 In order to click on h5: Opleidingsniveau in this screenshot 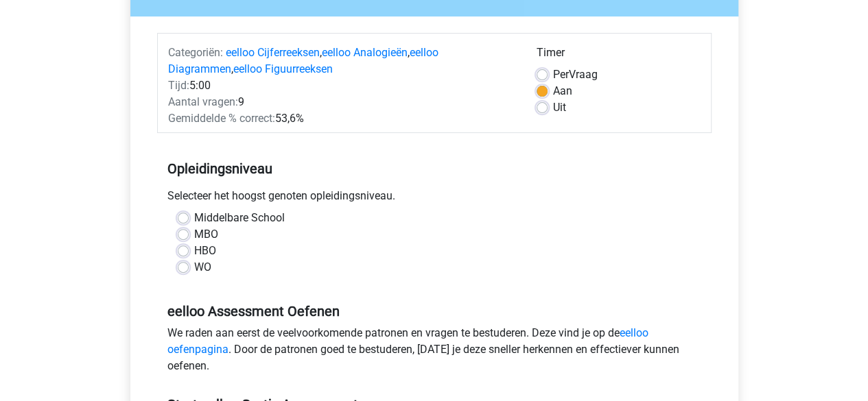, I will do `click(434, 168)`.